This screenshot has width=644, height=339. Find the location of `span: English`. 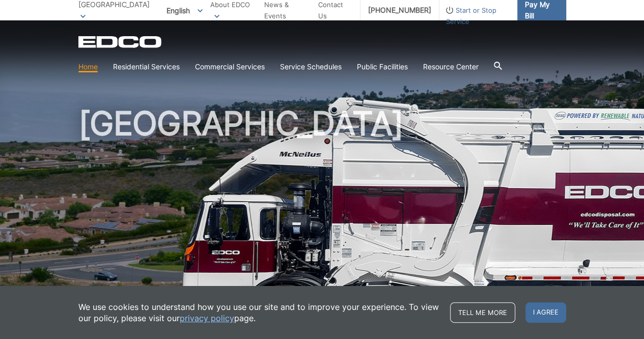

span: English is located at coordinates (184, 10).